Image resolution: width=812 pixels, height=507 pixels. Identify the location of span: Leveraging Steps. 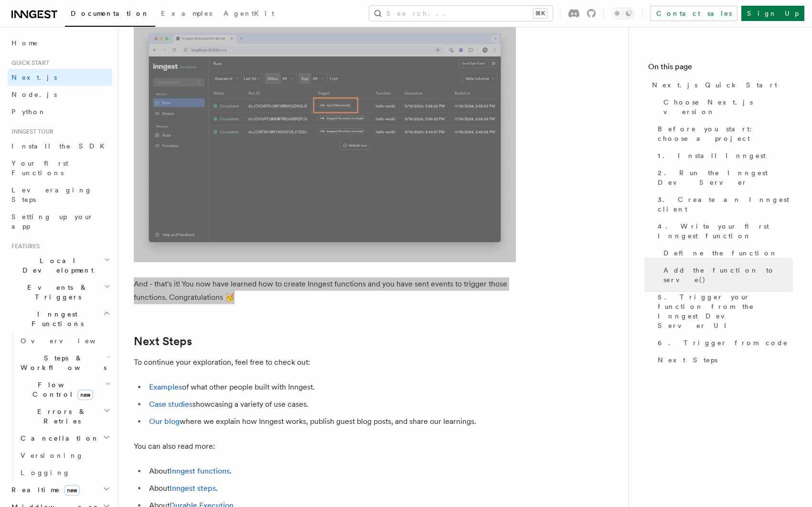
(52, 195).